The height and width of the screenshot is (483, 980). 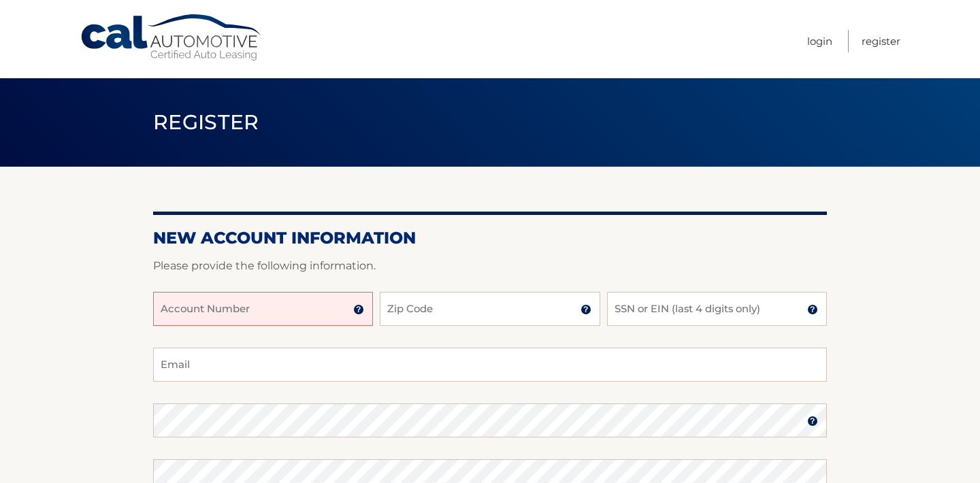 I want to click on p: Please provide the following information., so click(x=490, y=266).